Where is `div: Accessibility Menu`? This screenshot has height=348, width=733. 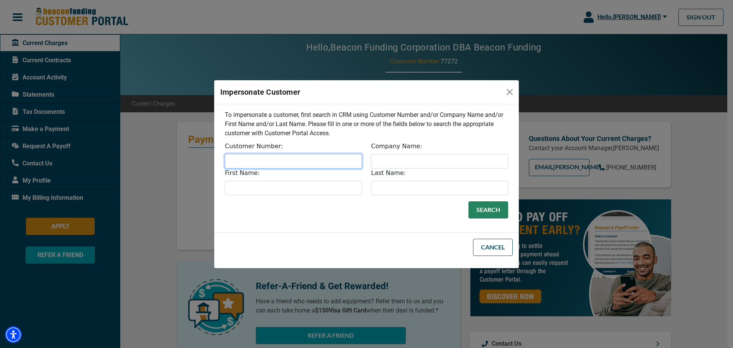
div: Accessibility Menu is located at coordinates (13, 335).